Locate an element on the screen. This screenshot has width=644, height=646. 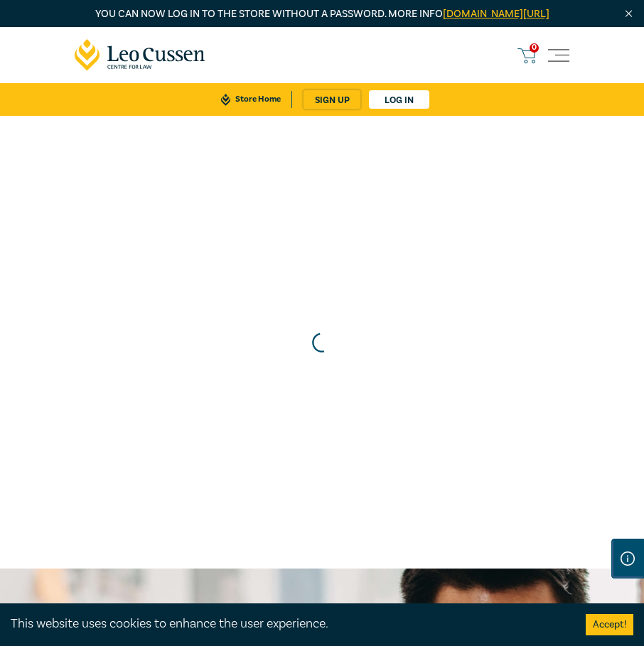
a: sign up is located at coordinates (332, 100).